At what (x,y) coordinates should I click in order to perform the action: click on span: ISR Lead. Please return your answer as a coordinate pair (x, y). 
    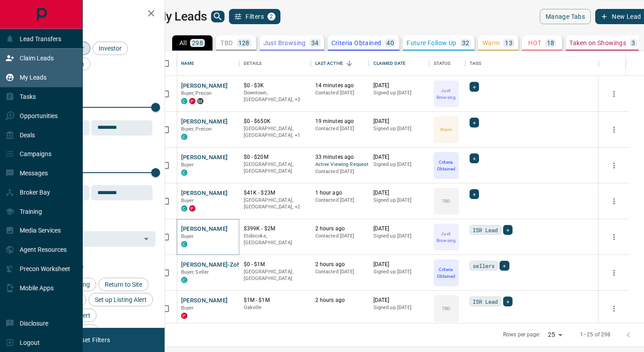
    Looking at the image, I should click on (485, 301).